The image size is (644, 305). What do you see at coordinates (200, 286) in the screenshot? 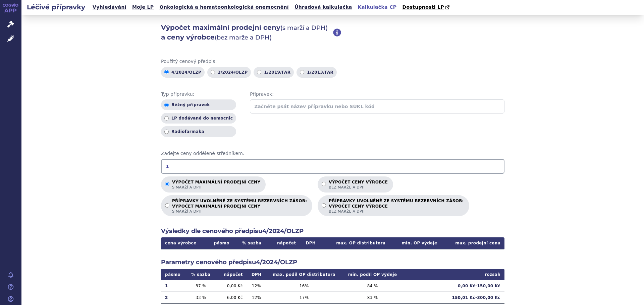
I see `td: 37 %` at bounding box center [200, 286].